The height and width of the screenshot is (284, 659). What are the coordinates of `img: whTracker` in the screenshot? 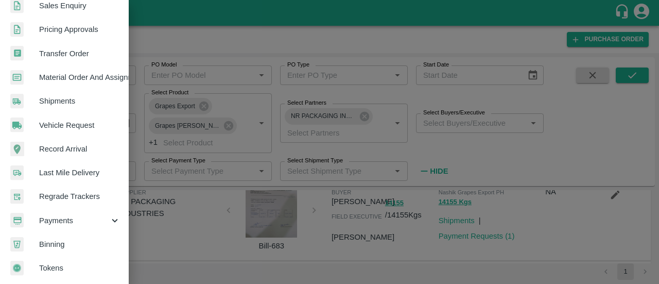 It's located at (17, 196).